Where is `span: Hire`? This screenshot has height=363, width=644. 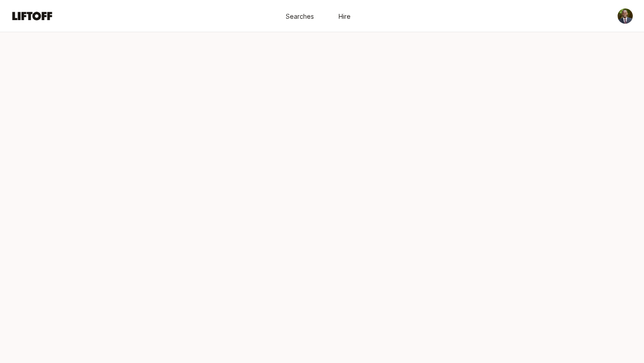
span: Hire is located at coordinates (345, 16).